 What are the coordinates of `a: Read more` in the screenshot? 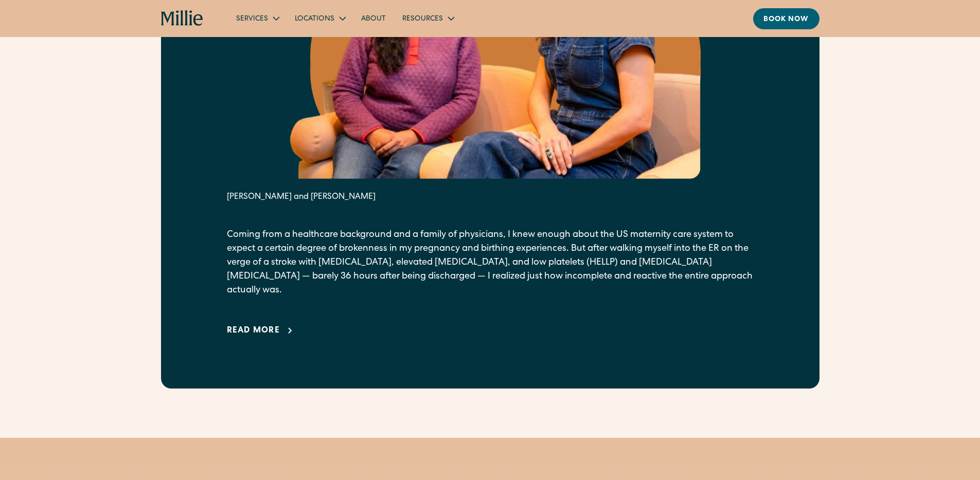 It's located at (262, 331).